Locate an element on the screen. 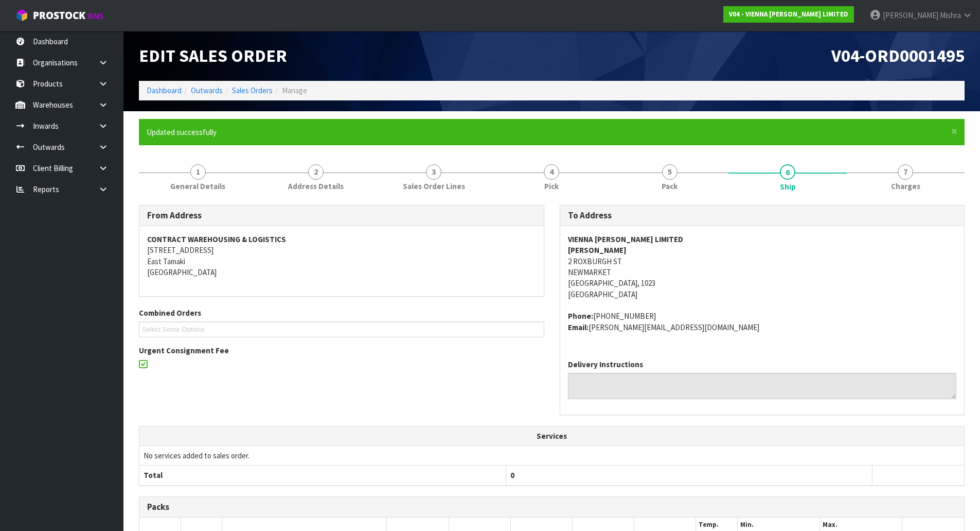 This screenshot has width=980, height=531. span: ProStock is located at coordinates (60, 16).